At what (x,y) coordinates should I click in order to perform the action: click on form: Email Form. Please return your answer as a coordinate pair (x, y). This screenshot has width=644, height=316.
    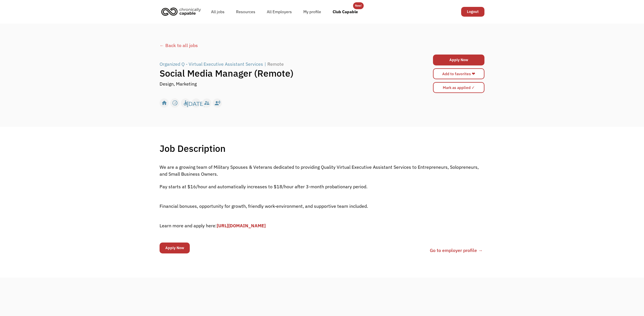
    Looking at the image, I should click on (174, 248).